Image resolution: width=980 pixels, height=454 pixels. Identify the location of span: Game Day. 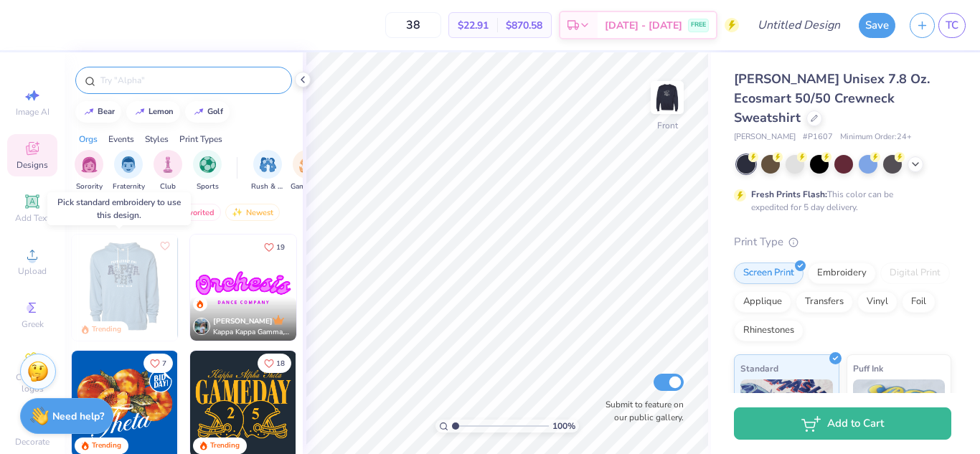
(307, 187).